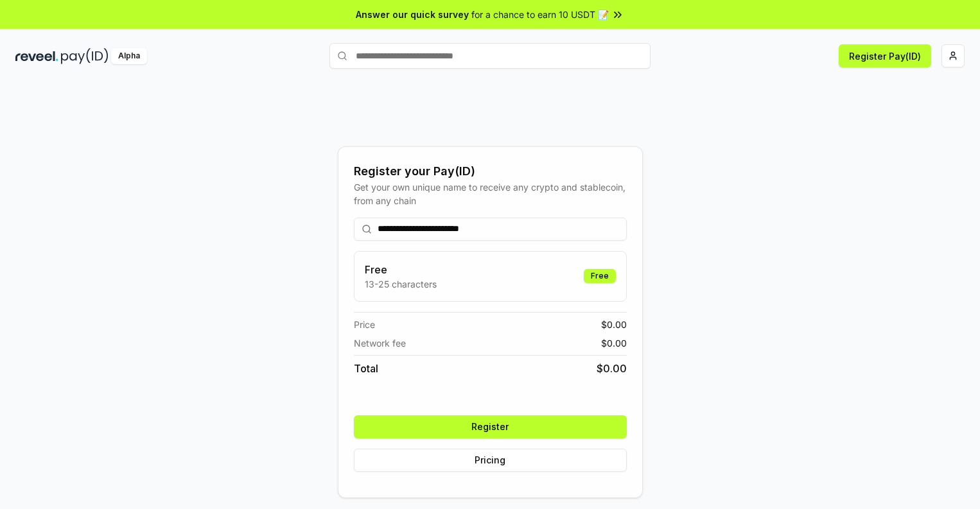 The image size is (980, 509). I want to click on div: Register your Pay(ID), so click(490, 171).